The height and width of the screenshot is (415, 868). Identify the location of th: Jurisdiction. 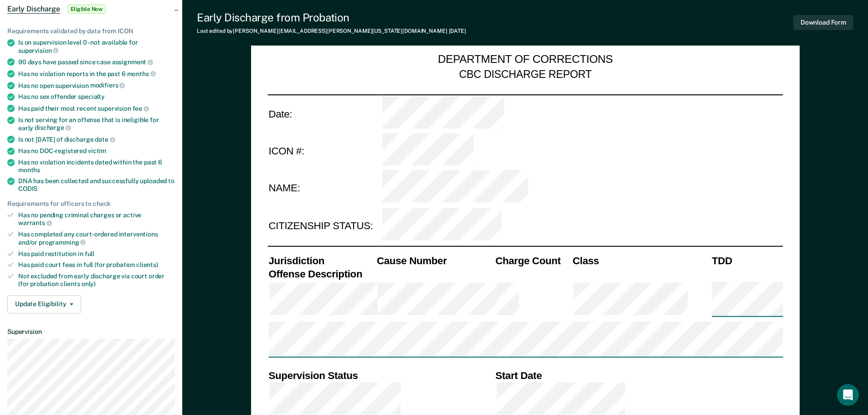
(322, 260).